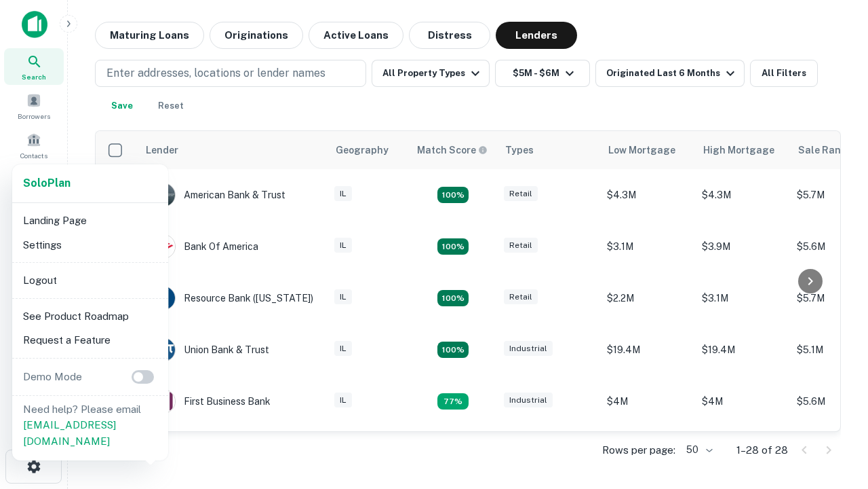 This screenshot has height=489, width=868. I want to click on p: Demo Mode, so click(52, 377).